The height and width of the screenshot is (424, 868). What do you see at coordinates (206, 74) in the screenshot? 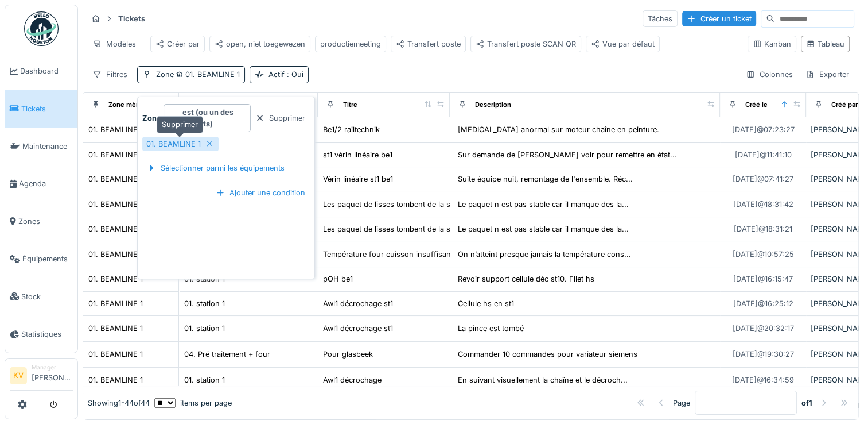
I see `span: 01. BEAMLINE 1` at bounding box center [206, 74].